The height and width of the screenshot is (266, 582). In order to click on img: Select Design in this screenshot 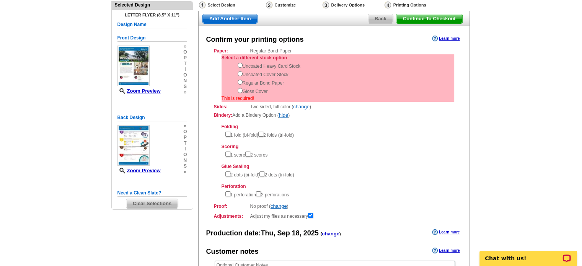, I will do `click(202, 5)`.